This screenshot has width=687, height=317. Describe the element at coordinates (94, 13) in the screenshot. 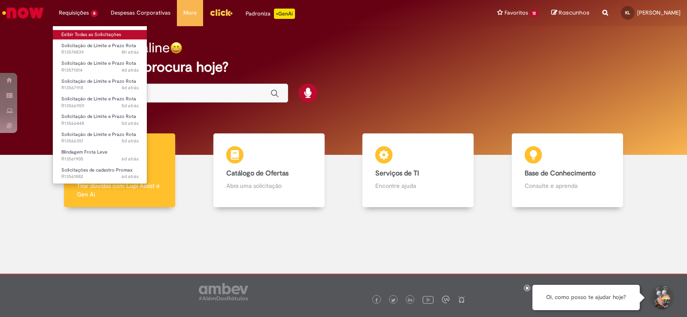

I see `span: 8` at that location.